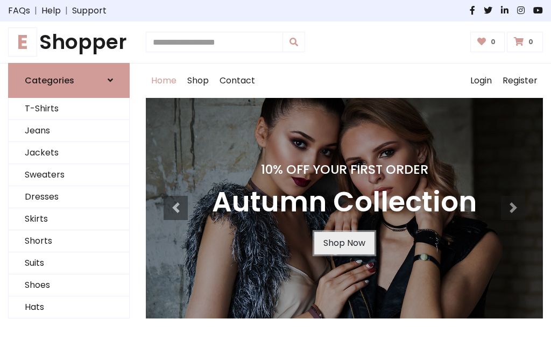  Describe the element at coordinates (481, 81) in the screenshot. I see `a: Login` at that location.